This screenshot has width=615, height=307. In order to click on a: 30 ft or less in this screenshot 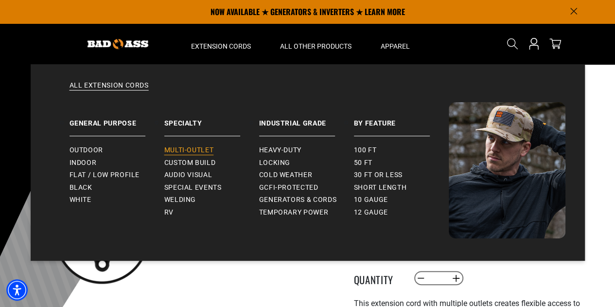, I will do `click(401, 175)`.